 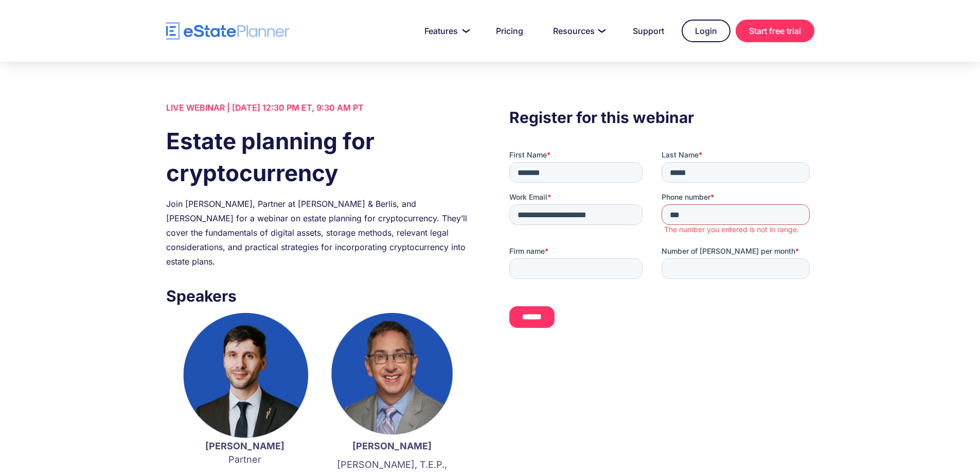 What do you see at coordinates (774, 31) in the screenshot?
I see `a: Start free trial` at bounding box center [774, 31].